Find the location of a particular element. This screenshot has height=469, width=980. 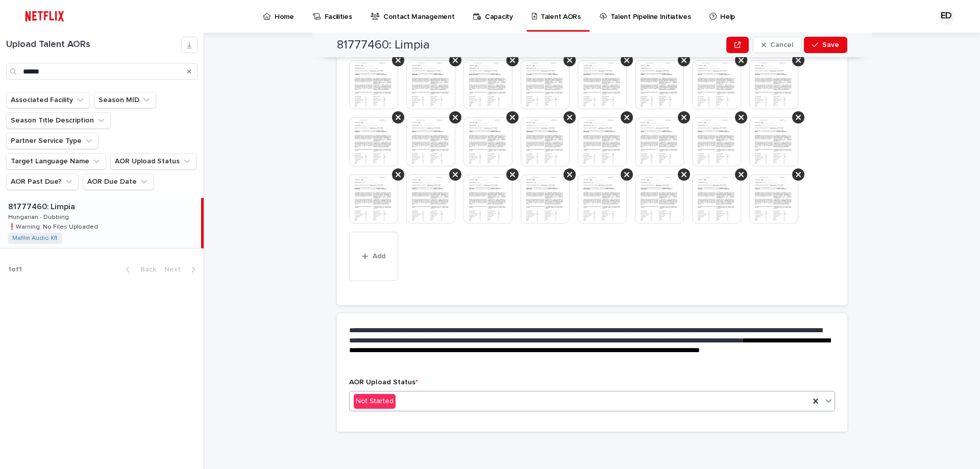

button: Next is located at coordinates (181, 269).